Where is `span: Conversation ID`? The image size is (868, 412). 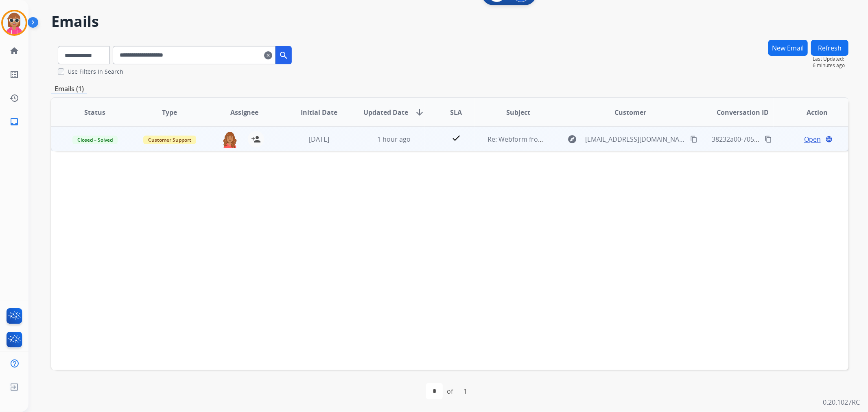
span: Conversation ID is located at coordinates (743, 113).